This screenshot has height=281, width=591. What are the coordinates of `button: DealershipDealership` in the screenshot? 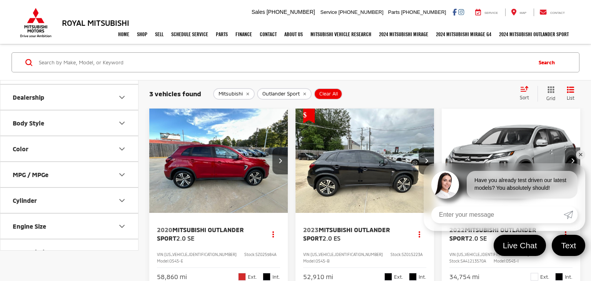 It's located at (70, 97).